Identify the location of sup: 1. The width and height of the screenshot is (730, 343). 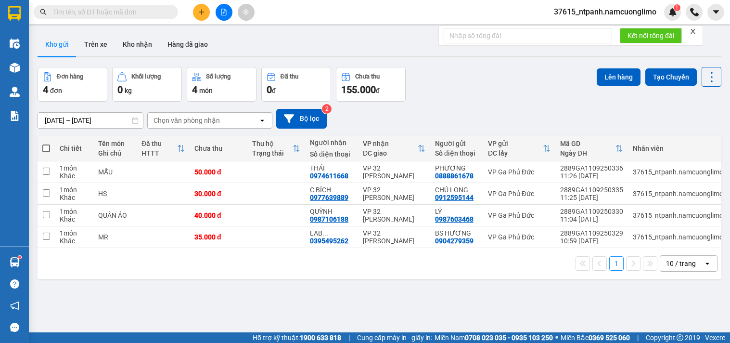
(20, 257).